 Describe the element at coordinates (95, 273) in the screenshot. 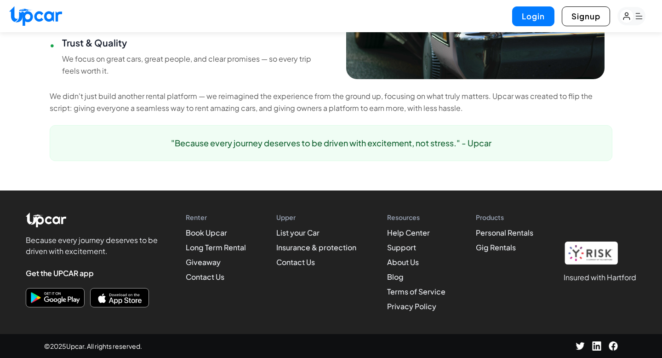

I see `h4: Get the UPCAR app` at that location.